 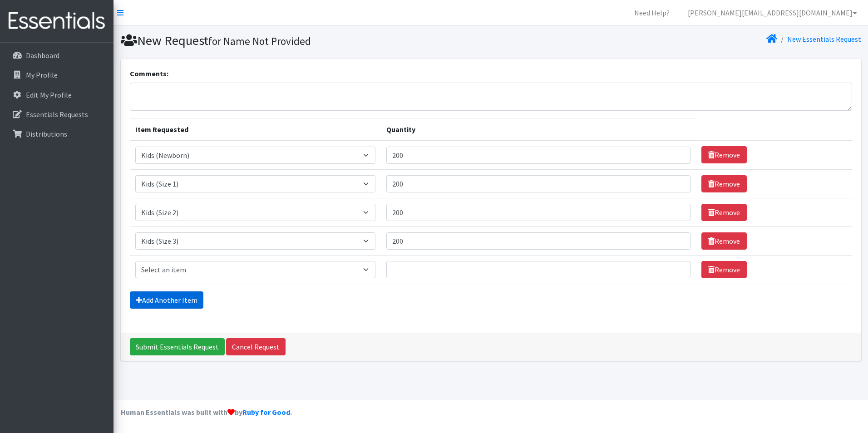 I want to click on p: Distributions, so click(x=46, y=134).